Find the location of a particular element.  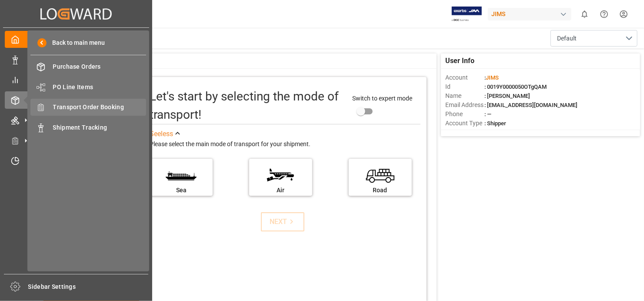

a: PO Line Items is located at coordinates (88, 87).